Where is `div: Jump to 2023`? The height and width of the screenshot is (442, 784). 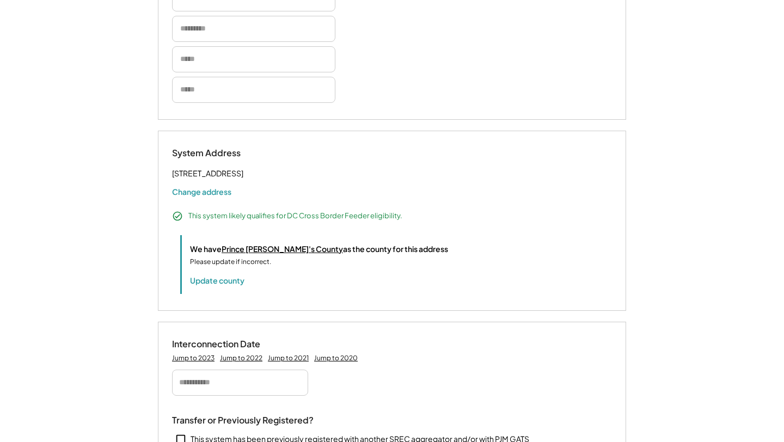
div: Jump to 2023 is located at coordinates (193, 358).